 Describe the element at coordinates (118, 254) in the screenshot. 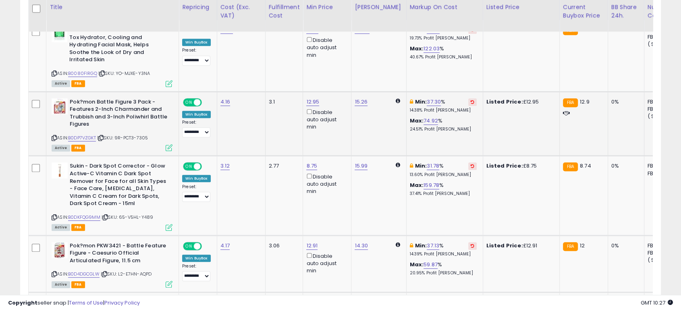

I see `b: Pok?mon PKW3421 - Battle Feature Figure - Caesurio Official Articulated Figure, 11.5 cm` at that location.